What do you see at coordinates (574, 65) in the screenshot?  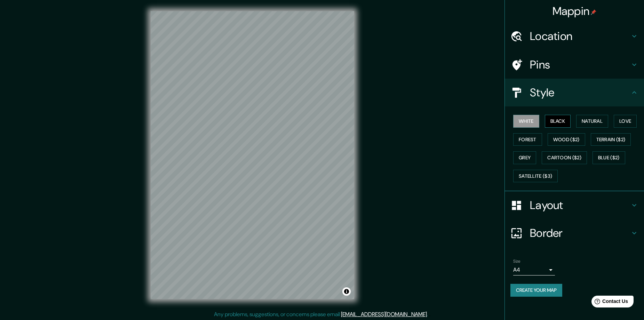 I see `div: Pins` at bounding box center [574, 65].